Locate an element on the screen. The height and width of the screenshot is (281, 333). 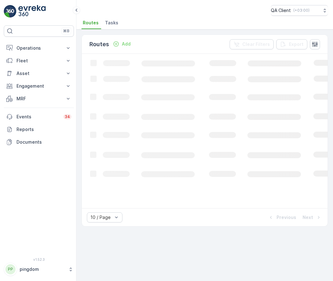
p: Fleet is located at coordinates (39, 61).